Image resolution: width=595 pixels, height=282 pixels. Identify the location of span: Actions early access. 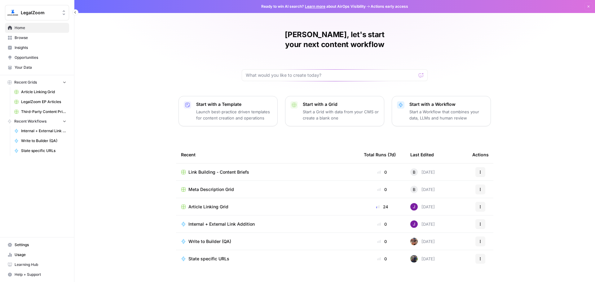
(389, 7).